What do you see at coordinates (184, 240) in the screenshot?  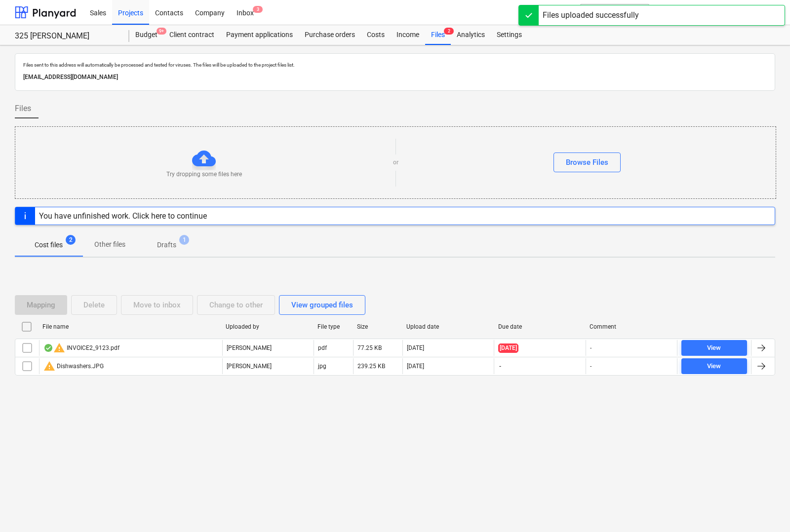 I see `span: 1` at bounding box center [184, 240].